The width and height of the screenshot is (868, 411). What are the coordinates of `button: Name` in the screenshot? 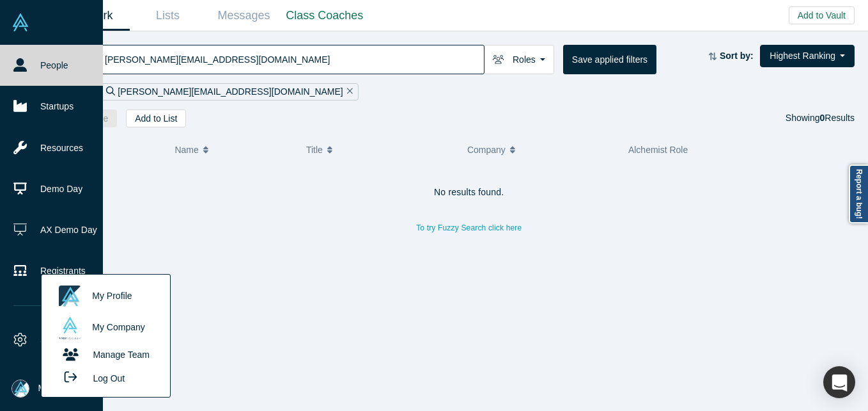 It's located at (233, 150).